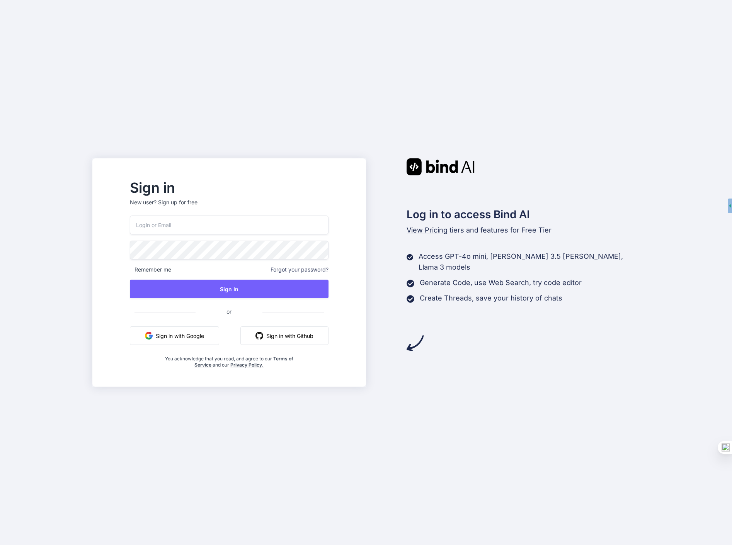  What do you see at coordinates (149, 336) in the screenshot?
I see `img: google` at bounding box center [149, 336].